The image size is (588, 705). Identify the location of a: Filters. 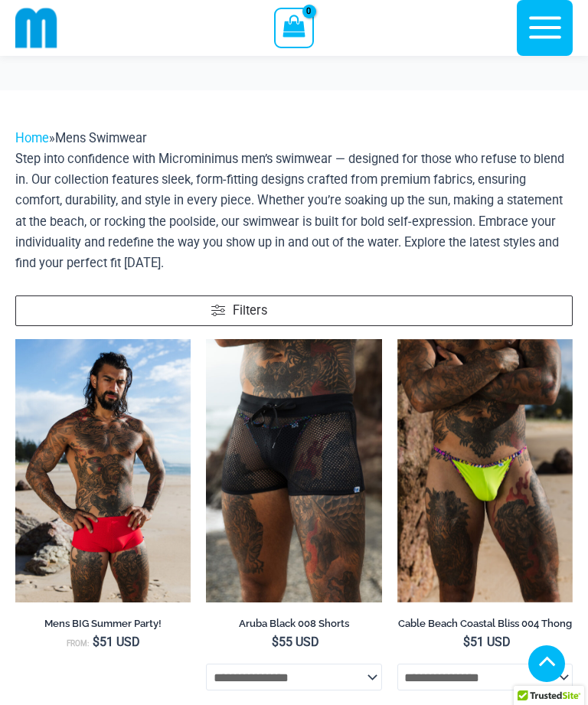
(294, 310).